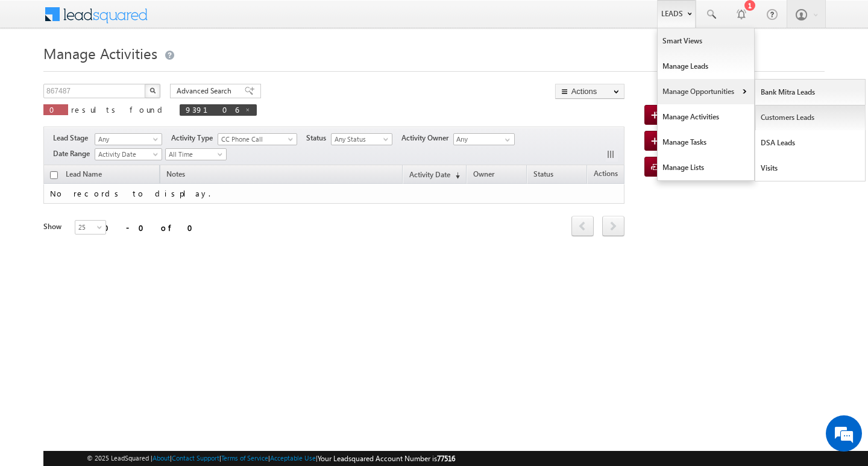 The height and width of the screenshot is (466, 868). I want to click on span: Any, so click(126, 139).